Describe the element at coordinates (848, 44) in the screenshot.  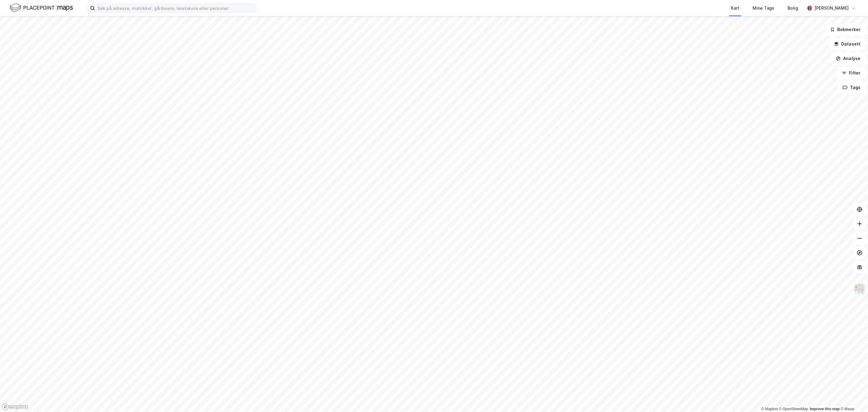
I see `button: Datasett` at that location.